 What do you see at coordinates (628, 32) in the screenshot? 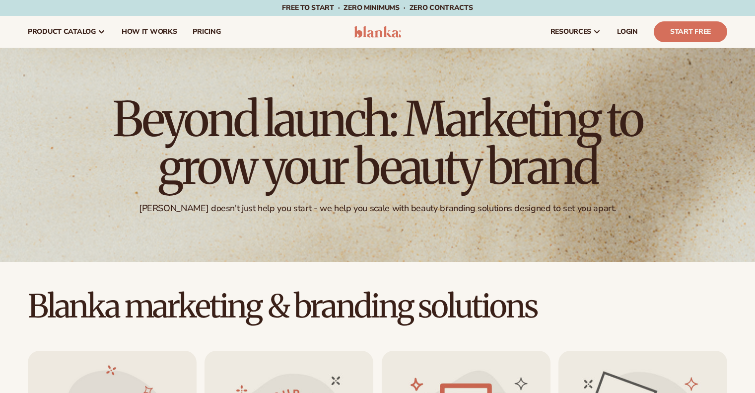
I see `span: LOGIN` at bounding box center [628, 32].